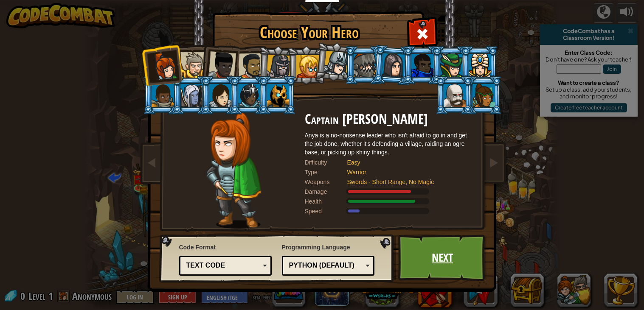  I want to click on div: Gains 140% of listed Warrior armor health., so click(390, 202).